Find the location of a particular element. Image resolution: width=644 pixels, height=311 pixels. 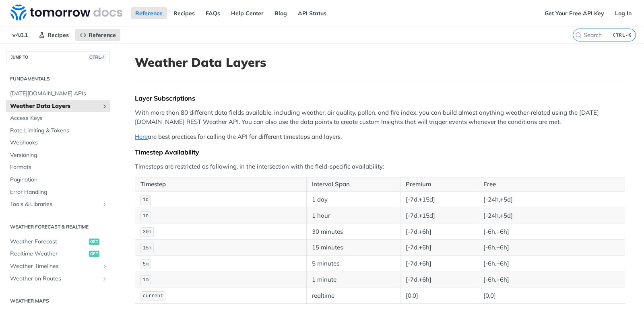

span: 30m is located at coordinates (147, 232).